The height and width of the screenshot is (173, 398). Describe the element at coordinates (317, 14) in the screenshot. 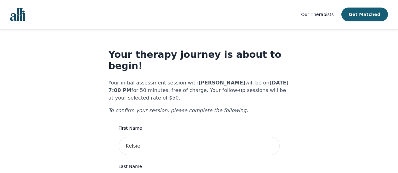

I see `span: Our Therapists` at that location.